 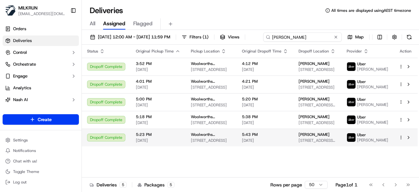 What do you see at coordinates (314, 51) in the screenshot?
I see `span: Dropoff Location` at bounding box center [314, 51].